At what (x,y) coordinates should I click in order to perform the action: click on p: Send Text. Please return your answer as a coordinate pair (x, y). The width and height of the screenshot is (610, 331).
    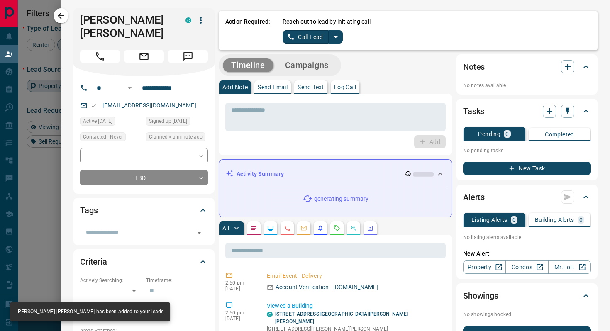
    Looking at the image, I should click on (311, 87).